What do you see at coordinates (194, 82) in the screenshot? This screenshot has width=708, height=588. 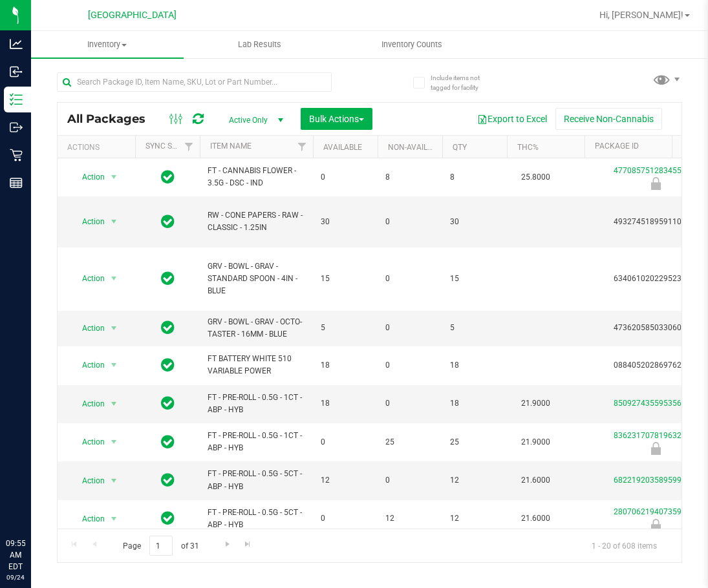 I see `input: Search Package ID, Item Name, SKU, Lot or Part Number...` at bounding box center [194, 82].